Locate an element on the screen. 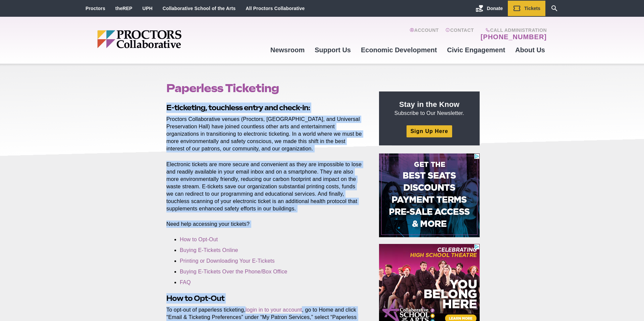 The height and width of the screenshot is (321, 644). a: Search is located at coordinates (555, 8).